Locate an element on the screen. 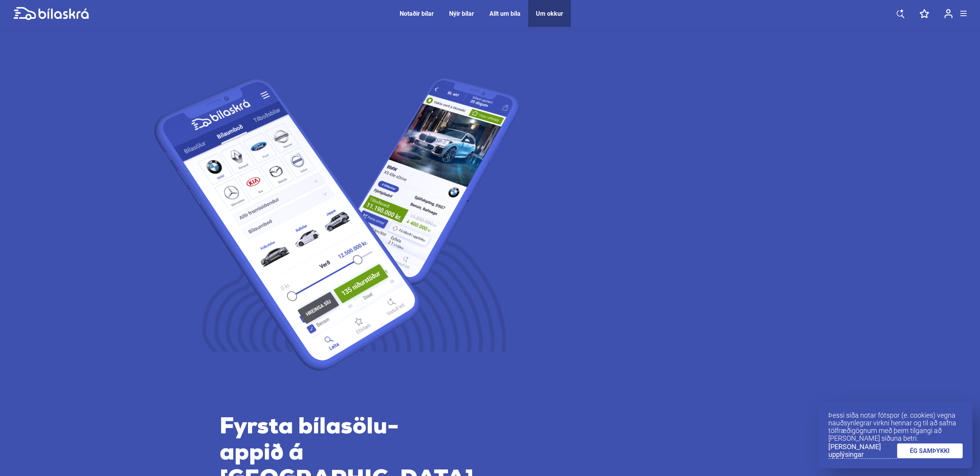 Image resolution: width=980 pixels, height=476 pixels. a: Allt um bíla is located at coordinates (505, 13).